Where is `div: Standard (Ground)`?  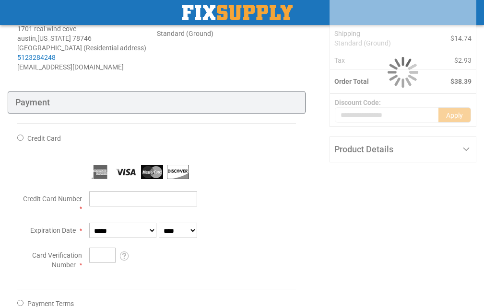 div: Standard (Ground) is located at coordinates (226, 34).